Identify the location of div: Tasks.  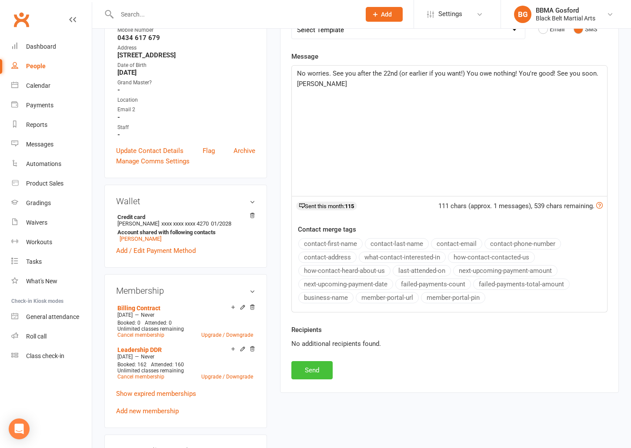
(34, 262).